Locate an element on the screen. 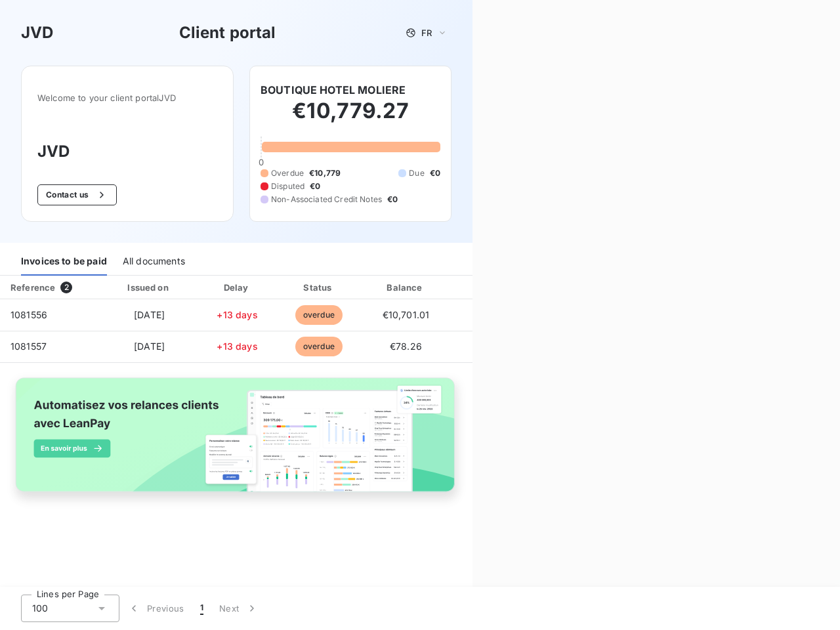 The width and height of the screenshot is (840, 630). button: Previous is located at coordinates (155, 608).